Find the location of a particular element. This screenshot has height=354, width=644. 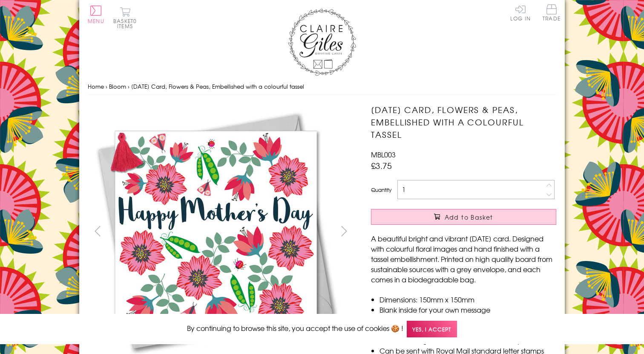

a: Log In is located at coordinates (520, 12).